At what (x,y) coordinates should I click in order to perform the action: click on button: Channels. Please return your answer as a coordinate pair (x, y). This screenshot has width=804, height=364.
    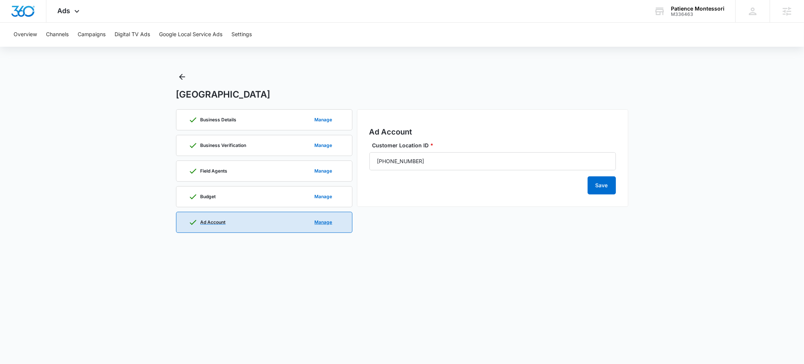
    Looking at the image, I should click on (57, 35).